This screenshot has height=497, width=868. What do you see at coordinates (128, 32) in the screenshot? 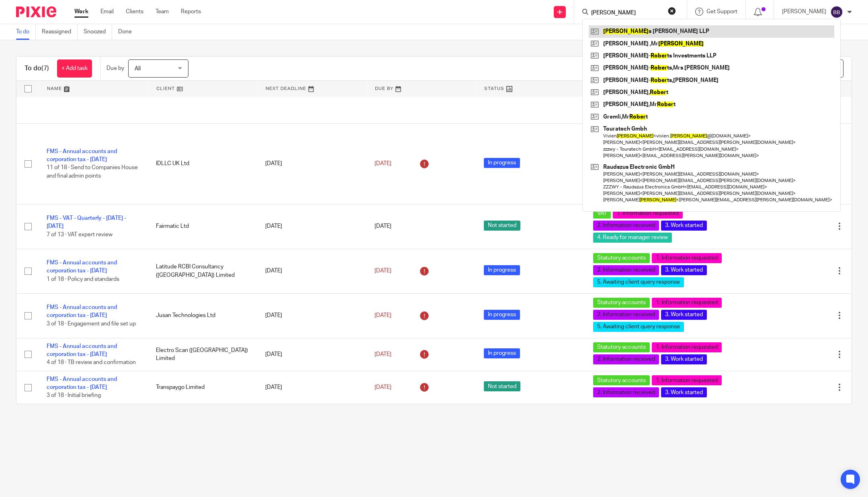
I see `a: Done` at bounding box center [128, 32].